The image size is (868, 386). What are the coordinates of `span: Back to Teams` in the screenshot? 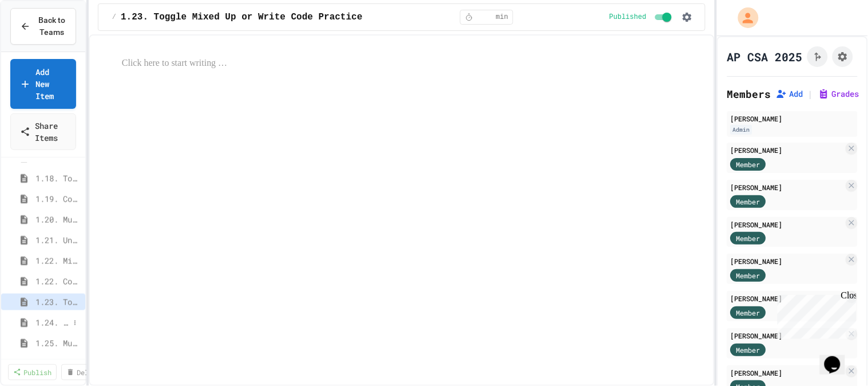 It's located at (52, 26).